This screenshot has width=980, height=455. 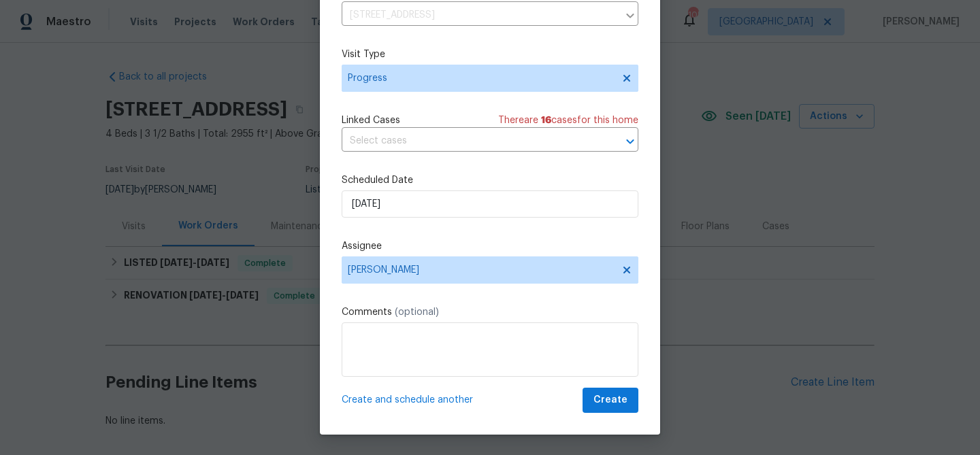 I want to click on label: Assignee, so click(x=490, y=246).